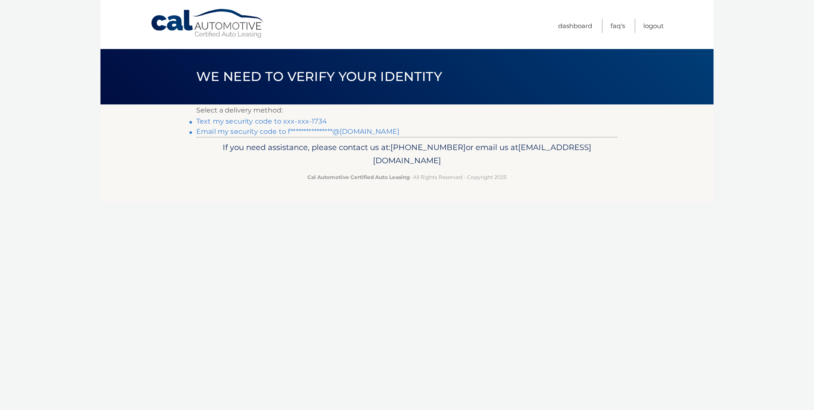 The width and height of the screenshot is (814, 410). What do you see at coordinates (575, 26) in the screenshot?
I see `a: Dashboard` at bounding box center [575, 26].